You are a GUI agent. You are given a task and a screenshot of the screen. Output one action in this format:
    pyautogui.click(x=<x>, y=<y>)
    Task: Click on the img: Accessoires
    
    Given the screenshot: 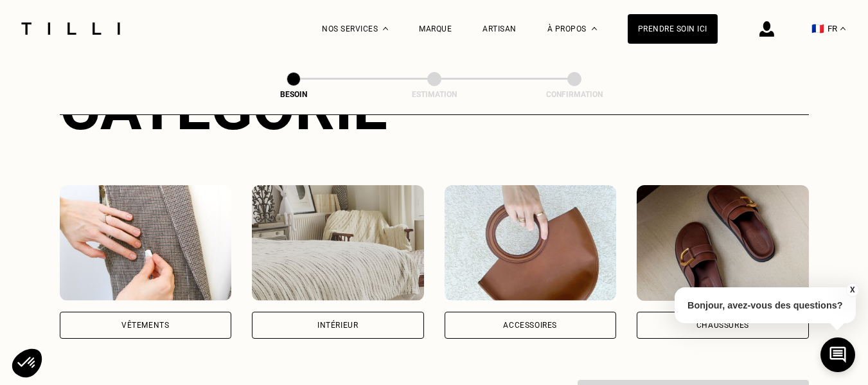 What is the action you would take?
    pyautogui.click(x=530, y=243)
    